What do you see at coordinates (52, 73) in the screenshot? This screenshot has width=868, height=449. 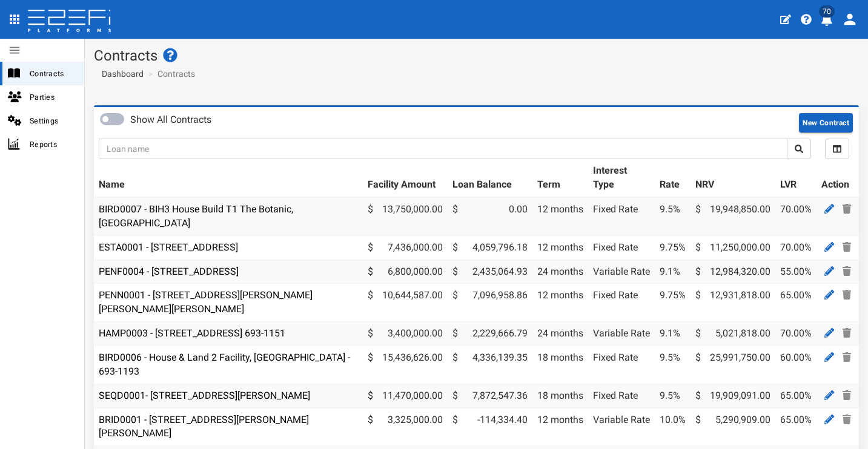 I see `span: Contracts` at bounding box center [52, 73].